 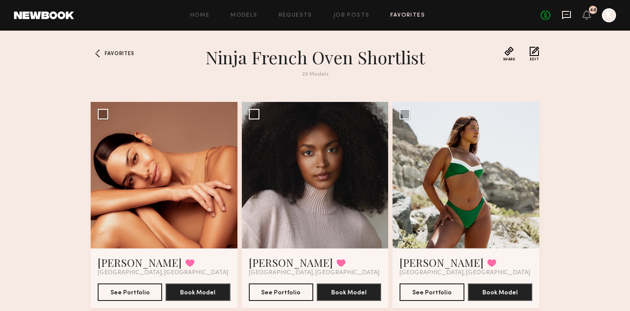 What do you see at coordinates (315, 57) in the screenshot?
I see `h1: Ninja French Oven Shortlist` at bounding box center [315, 57].